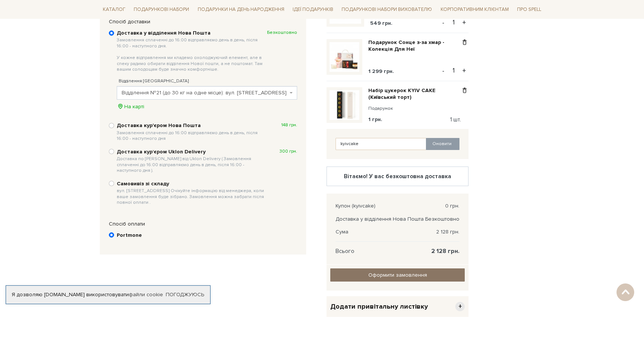  Describe the element at coordinates (313, 10) in the screenshot. I see `a: Ідеї подарунків` at that location.